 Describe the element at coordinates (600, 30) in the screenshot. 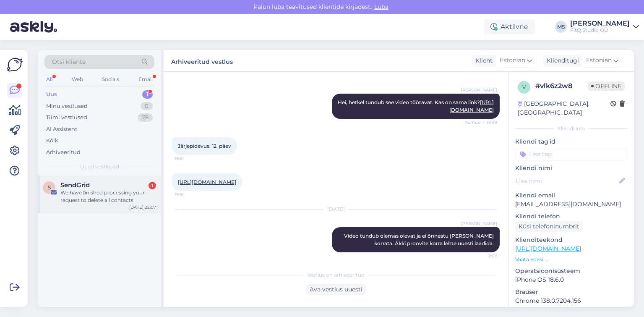

I see `div: FitQ Studio OÜ` at that location.